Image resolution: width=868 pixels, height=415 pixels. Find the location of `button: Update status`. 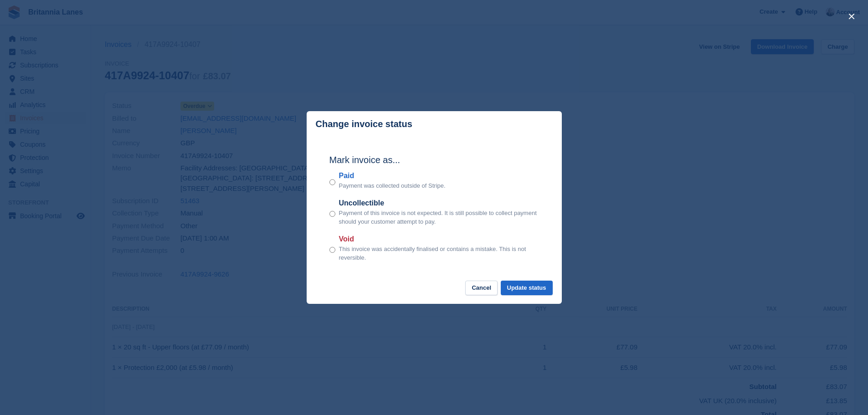

button: Update status is located at coordinates (527, 288).